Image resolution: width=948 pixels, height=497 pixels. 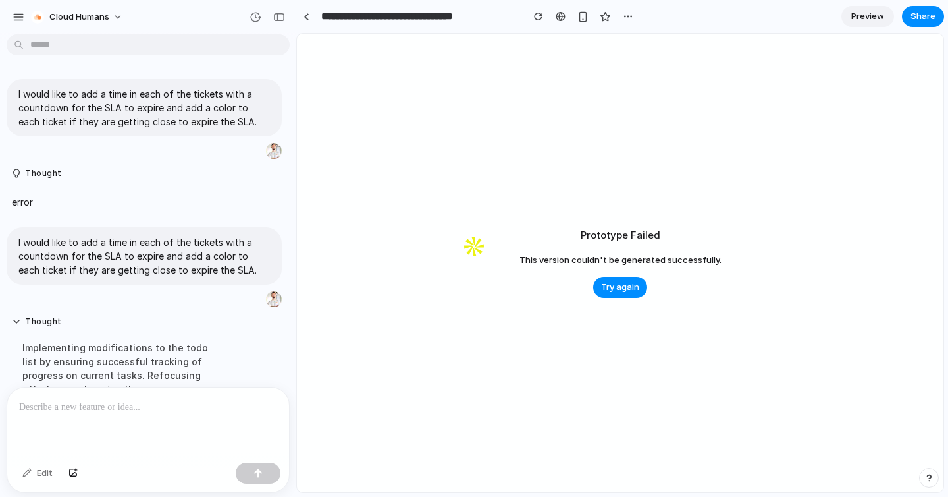 I want to click on span: This version couldn't be generated successfully., so click(x=620, y=260).